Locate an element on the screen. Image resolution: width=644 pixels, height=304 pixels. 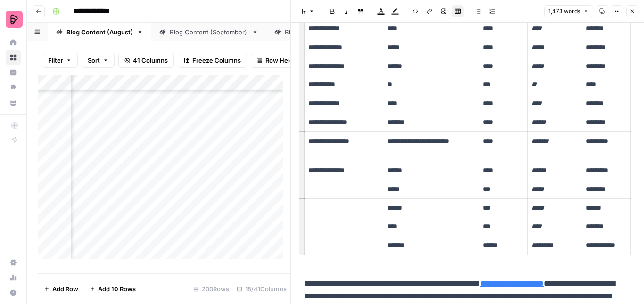
div: Blog Content (September) is located at coordinates (209, 32).